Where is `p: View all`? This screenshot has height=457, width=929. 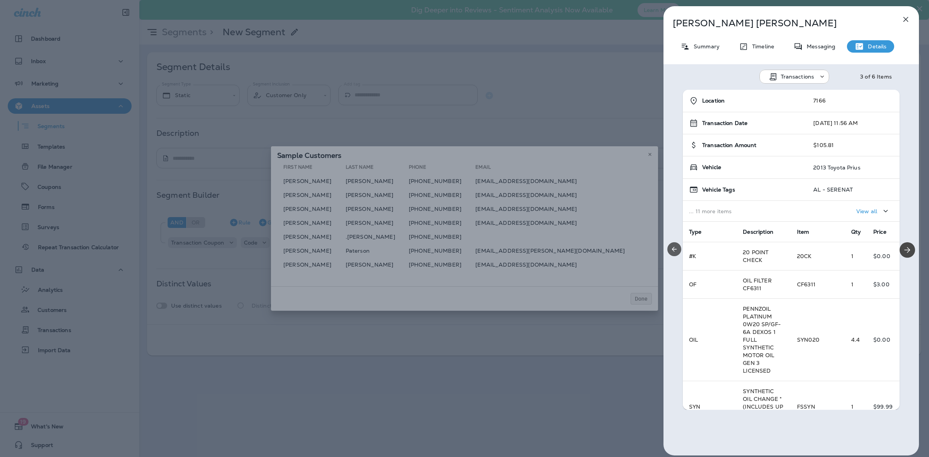
p: View all is located at coordinates (867, 211).